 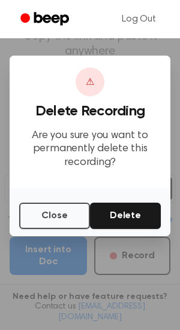 What do you see at coordinates (138, 19) in the screenshot?
I see `a: Log Out` at bounding box center [138, 19].